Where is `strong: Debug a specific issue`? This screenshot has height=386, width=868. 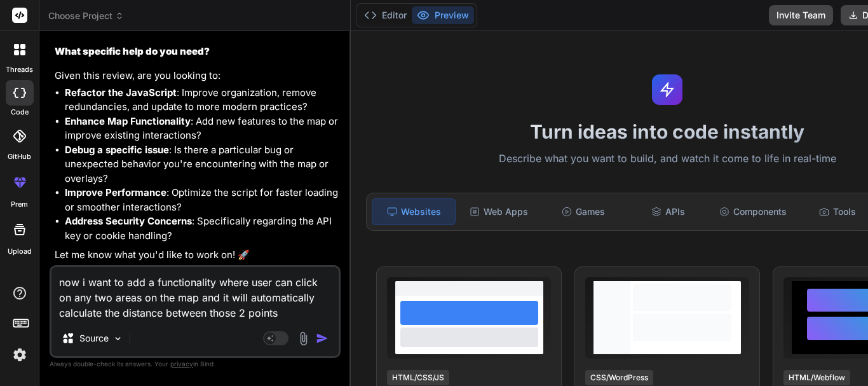 strong: Debug a specific issue is located at coordinates (117, 149).